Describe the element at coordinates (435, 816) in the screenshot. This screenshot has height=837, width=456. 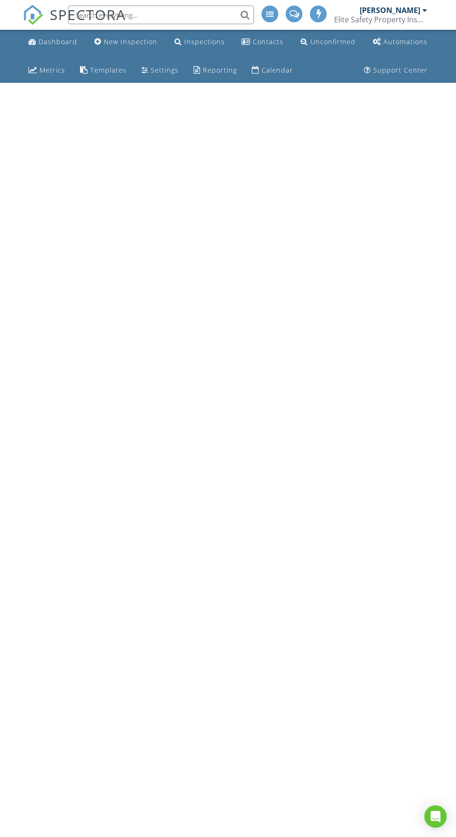
I see `div: Open Intercom Messenger` at that location.